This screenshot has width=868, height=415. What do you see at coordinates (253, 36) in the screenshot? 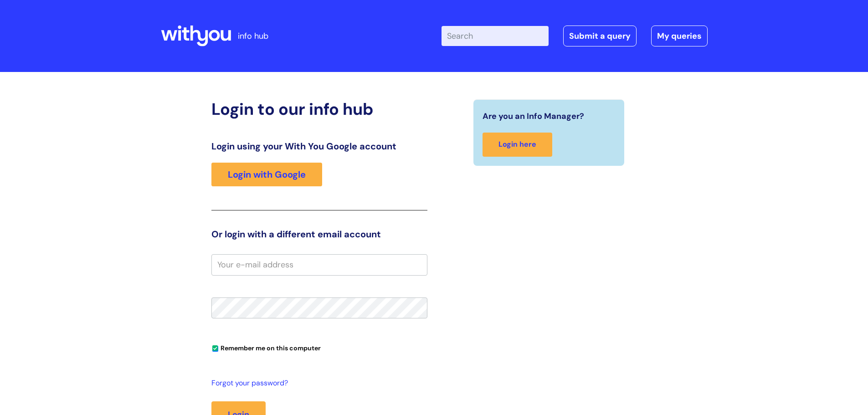
I see `p: info hub` at bounding box center [253, 36].